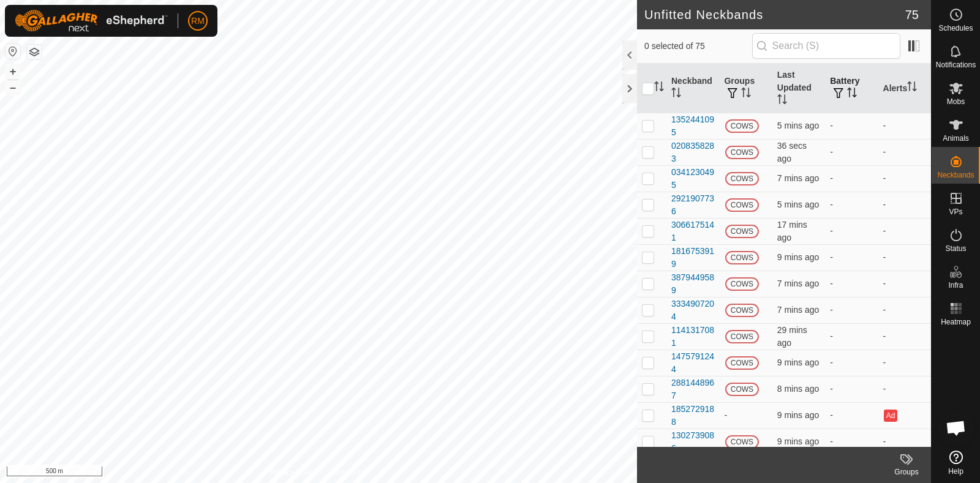  What do you see at coordinates (904, 89) in the screenshot?
I see `th: Alerts` at bounding box center [904, 89].